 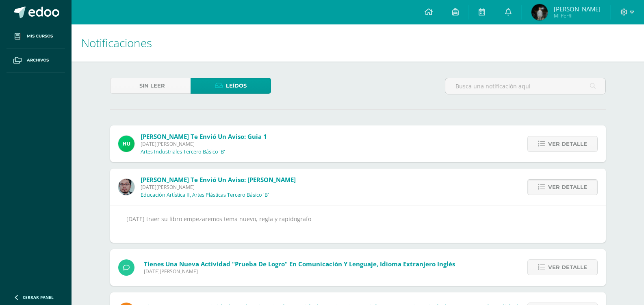 What do you see at coordinates (183, 152) in the screenshot?
I see `p: Artes Industriales Tercero Básico 'B'` at bounding box center [183, 152].